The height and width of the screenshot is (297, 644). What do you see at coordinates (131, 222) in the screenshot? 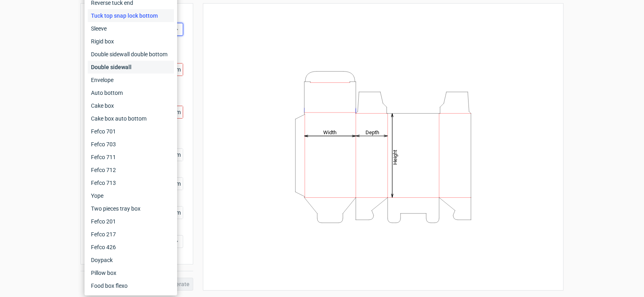
I see `div: Fefco 201` at bounding box center [131, 222].